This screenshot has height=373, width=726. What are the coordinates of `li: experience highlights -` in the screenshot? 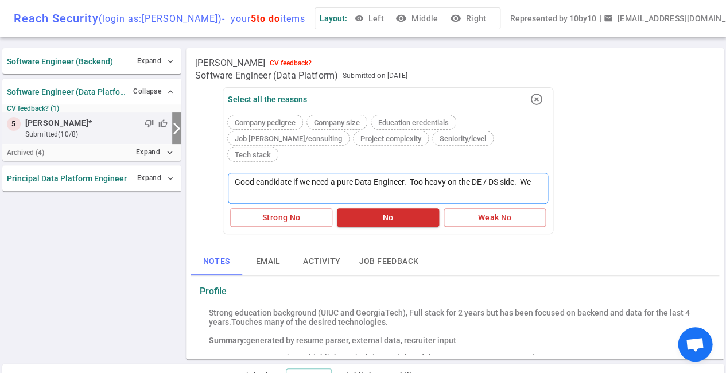 It's located at (466, 357).